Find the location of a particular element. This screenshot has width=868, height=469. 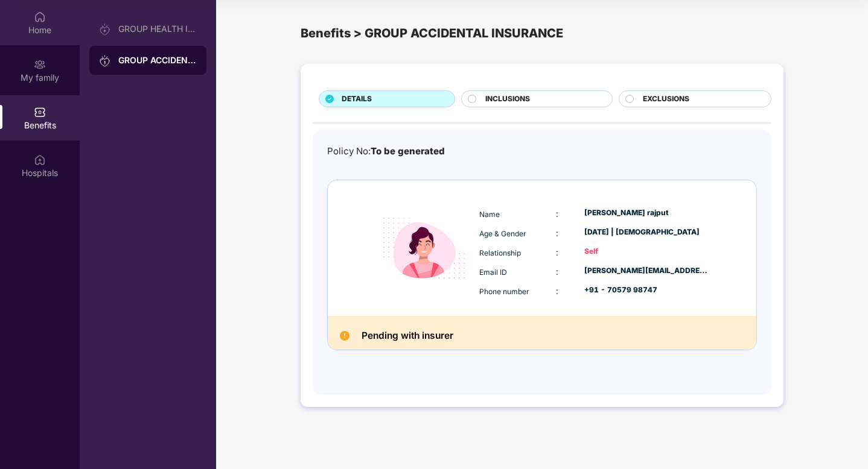

span: EXCLUSIONS is located at coordinates (666, 99).